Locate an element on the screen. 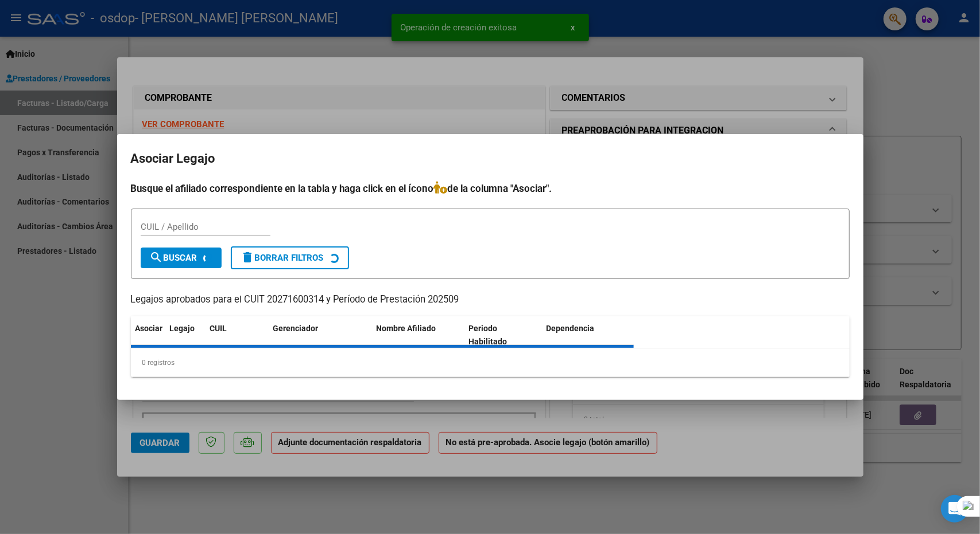 The image size is (980, 534). span: Periodo Habilitado is located at coordinates (487, 335).